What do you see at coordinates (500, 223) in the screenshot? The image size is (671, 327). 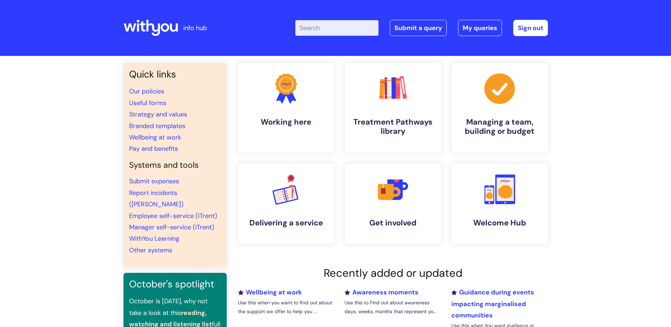 I see `h4: Welcome Hub` at bounding box center [500, 223].